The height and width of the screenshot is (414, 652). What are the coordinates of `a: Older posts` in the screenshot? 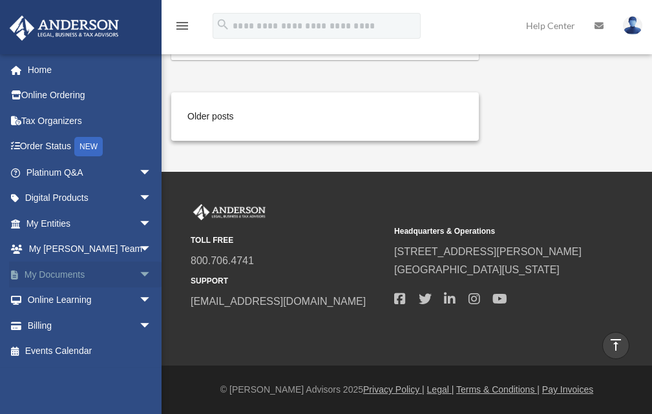 It's located at (249, 116).